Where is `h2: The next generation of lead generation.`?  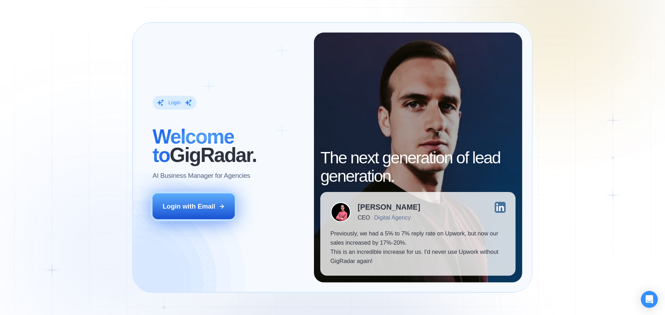 h2: The next generation of lead generation. is located at coordinates (418, 167).